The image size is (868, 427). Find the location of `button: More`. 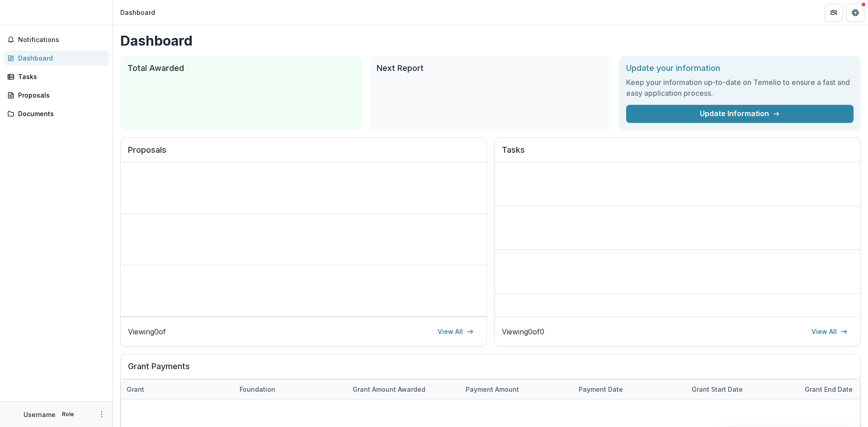

button: More is located at coordinates (102, 415).